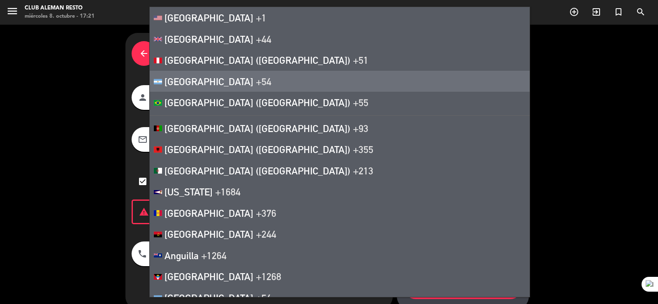 The width and height of the screenshot is (658, 304). I want to click on div: Datos del cliente, so click(259, 53).